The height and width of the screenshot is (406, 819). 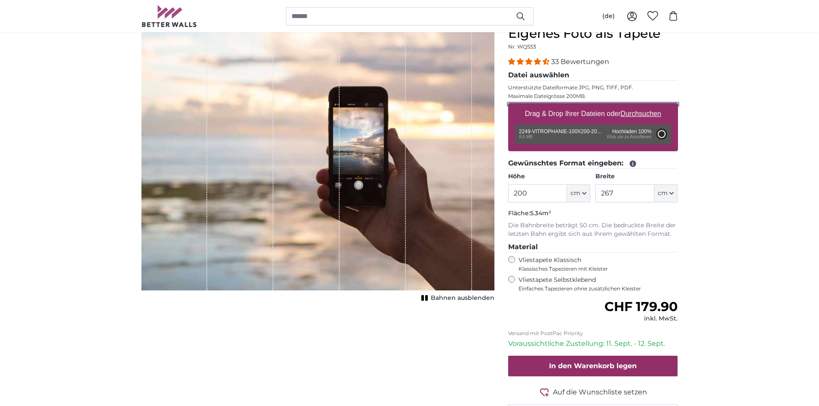 What do you see at coordinates (593, 75) in the screenshot?
I see `legend: Datei auswählen` at bounding box center [593, 75].